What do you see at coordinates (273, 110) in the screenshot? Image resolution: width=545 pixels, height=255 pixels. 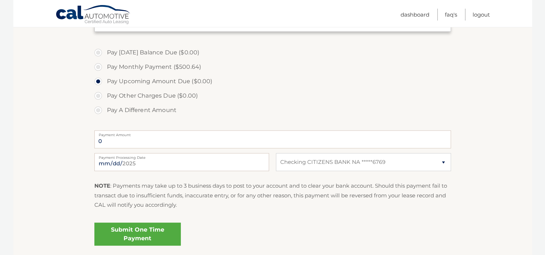 I see `label: Pay A Different Amount` at bounding box center [273, 110].